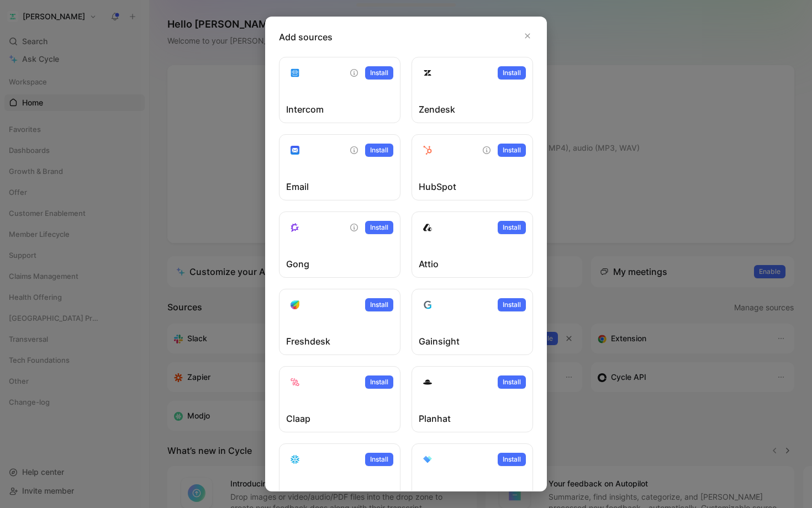  What do you see at coordinates (472, 459) in the screenshot?
I see `div: Sync your customers, send feedback and get updates in Vitally.` at bounding box center [472, 459].